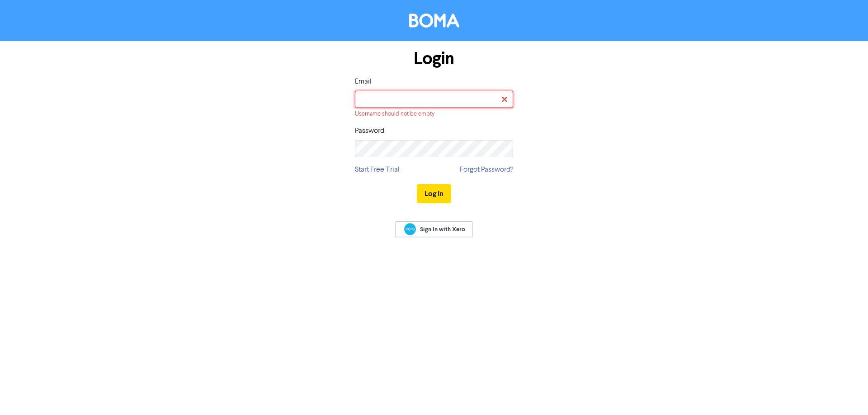 The image size is (868, 415). I want to click on a: Sign In with Xero, so click(434, 229).